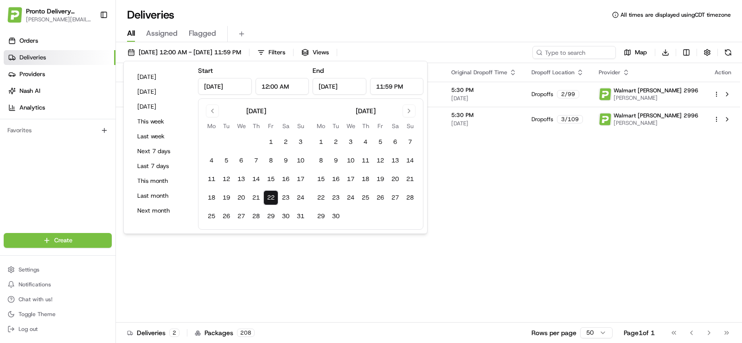 The image size is (742, 343). I want to click on button: 30, so click(336, 216).